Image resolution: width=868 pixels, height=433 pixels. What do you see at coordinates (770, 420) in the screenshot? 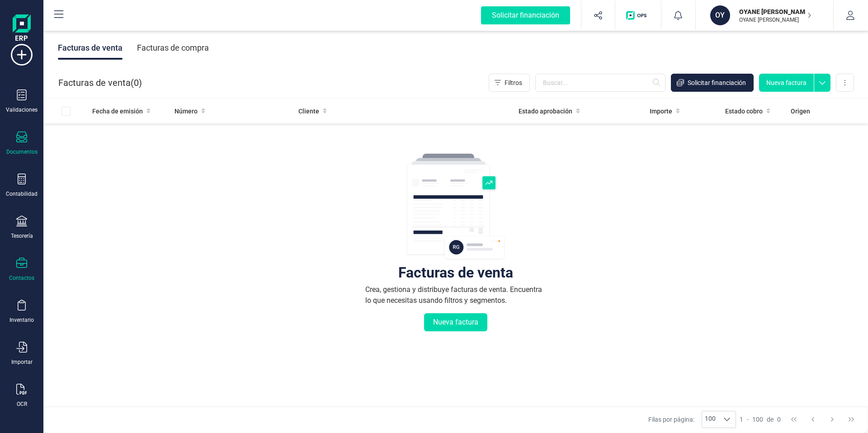
I see `span: de` at bounding box center [770, 420].